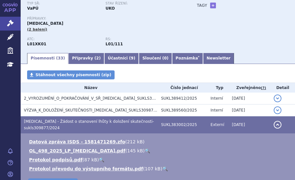 The height and width of the screenshot is (180, 295). Describe the element at coordinates (105, 19) in the screenshot. I see `p: Přípravky:` at that location.